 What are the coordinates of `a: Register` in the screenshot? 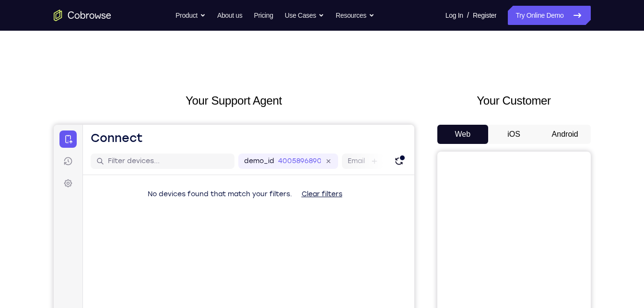 It's located at (484, 15).